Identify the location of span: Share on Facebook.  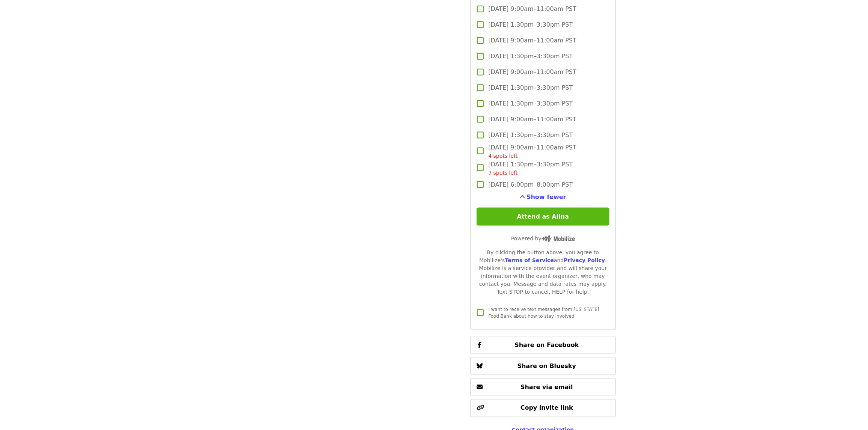
(546, 345).